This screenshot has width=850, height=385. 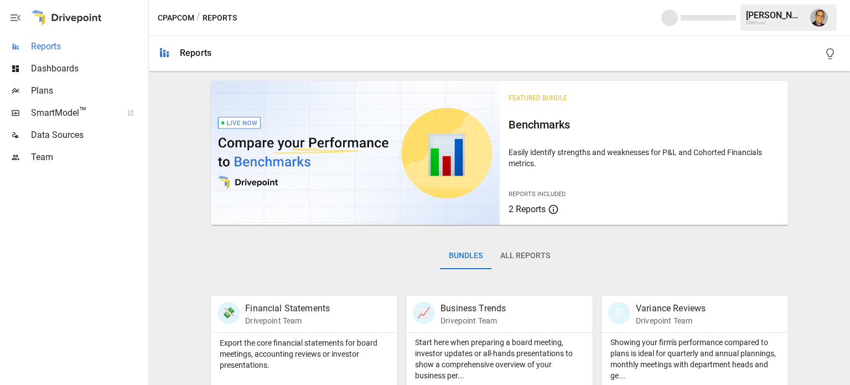 I want to click on div: Reports, so click(x=195, y=53).